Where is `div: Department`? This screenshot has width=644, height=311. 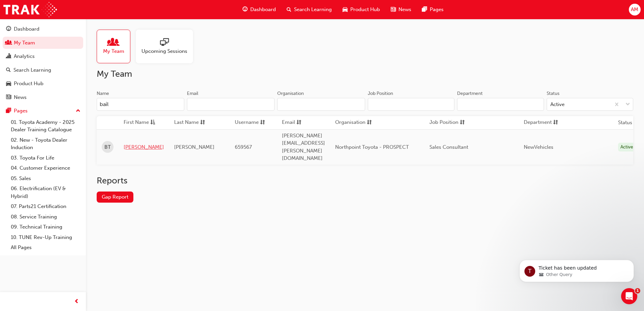
div: Department is located at coordinates (470, 93).